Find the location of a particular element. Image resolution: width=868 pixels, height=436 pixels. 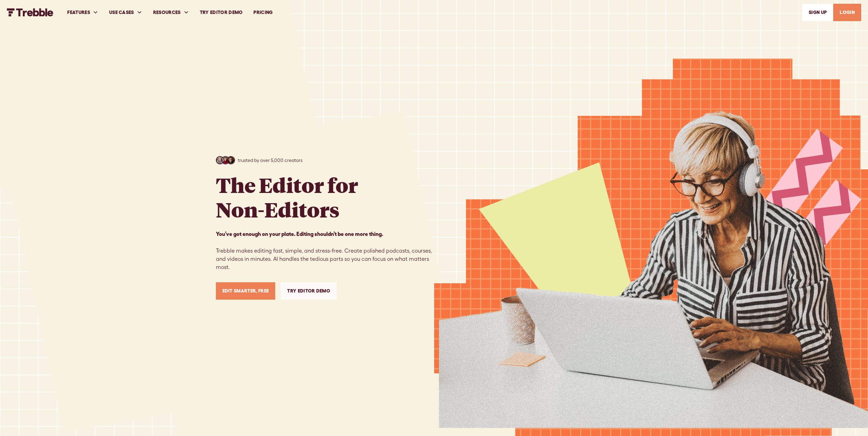

p: Trebble makes editing fast, simple, and stress-free. Create polished podcasts, courses, and video... is located at coordinates (325, 251).